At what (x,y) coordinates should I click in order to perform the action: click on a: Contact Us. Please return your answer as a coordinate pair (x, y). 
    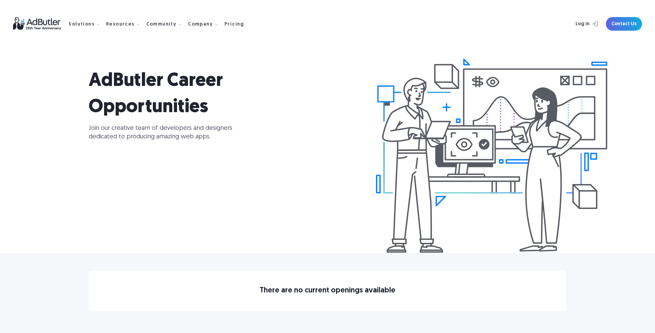
    Looking at the image, I should click on (624, 24).